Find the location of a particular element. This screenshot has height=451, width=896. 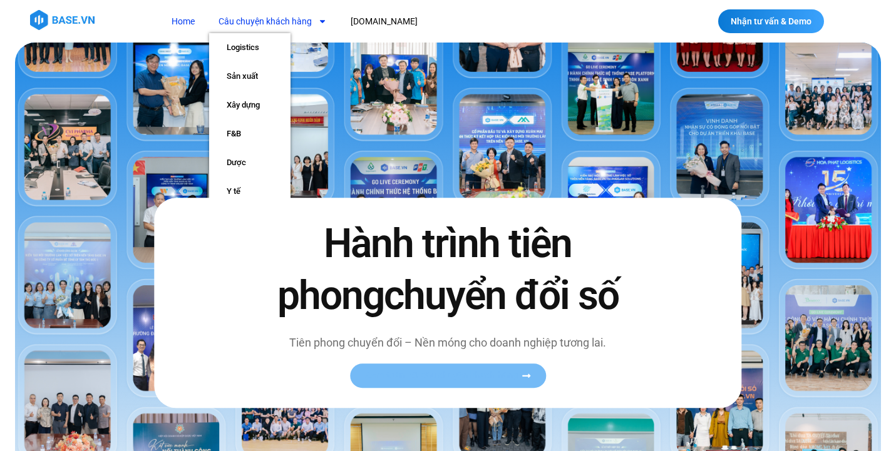

ul: Câu chuyện khách hàng is located at coordinates (250, 134).